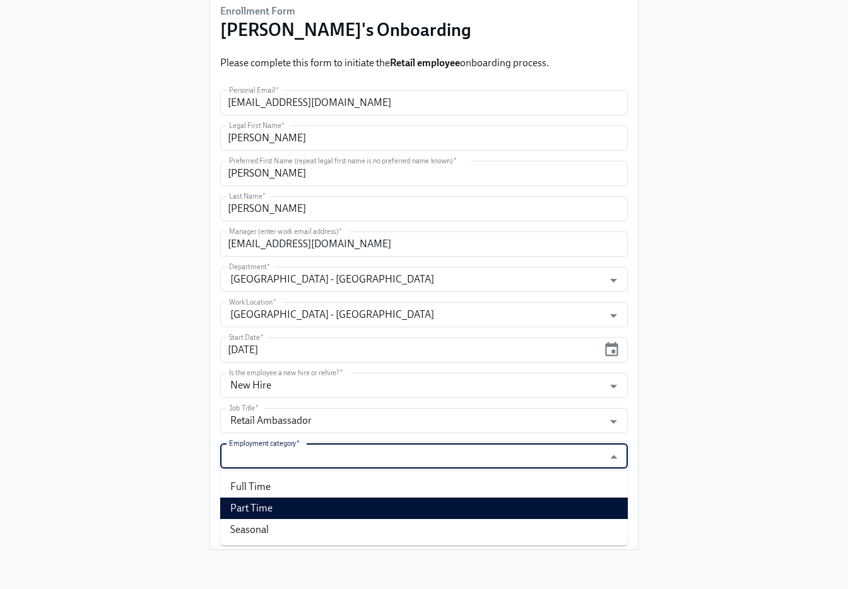 The width and height of the screenshot is (848, 589). I want to click on h6: Enrollment Form, so click(346, 11).